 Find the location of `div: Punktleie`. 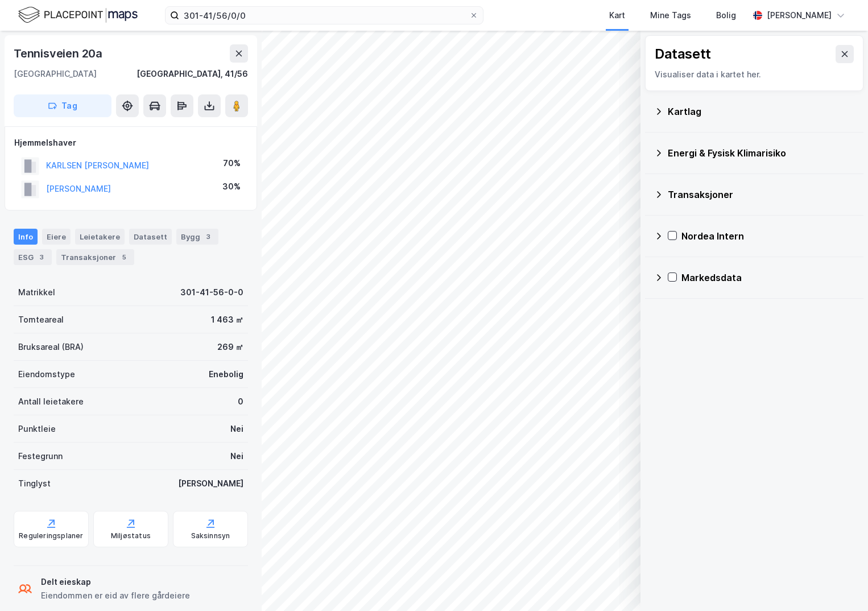

div: Punktleie is located at coordinates (37, 429).